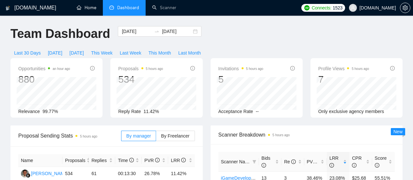  What do you see at coordinates (25, 173) in the screenshot?
I see `img: SH` at bounding box center [25, 173].